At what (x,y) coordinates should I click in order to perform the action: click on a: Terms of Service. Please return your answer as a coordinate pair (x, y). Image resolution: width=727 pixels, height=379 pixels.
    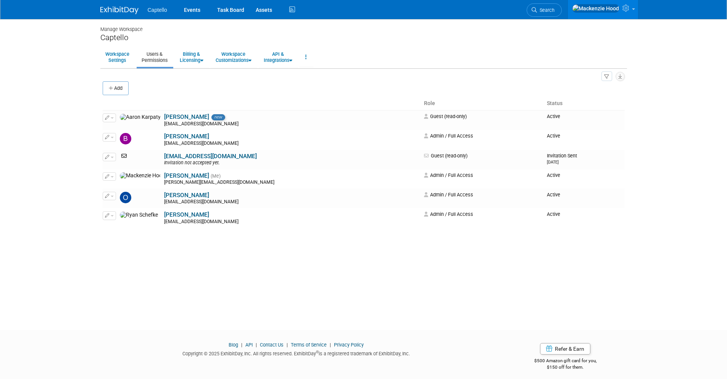
    Looking at the image, I should click on (309, 344).